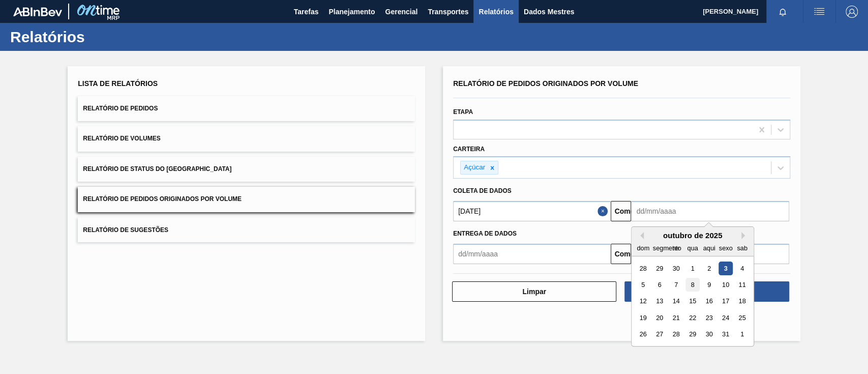  Describe the element at coordinates (120, 109) in the screenshot. I see `font: Relatório de Pedidos` at that location.